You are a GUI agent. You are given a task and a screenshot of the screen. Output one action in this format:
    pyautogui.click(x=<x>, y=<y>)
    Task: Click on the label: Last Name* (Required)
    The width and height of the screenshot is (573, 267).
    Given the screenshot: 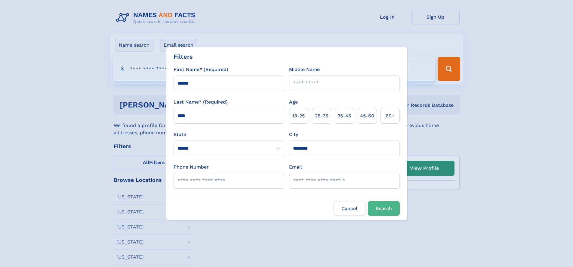 What is the action you would take?
    pyautogui.click(x=201, y=102)
    